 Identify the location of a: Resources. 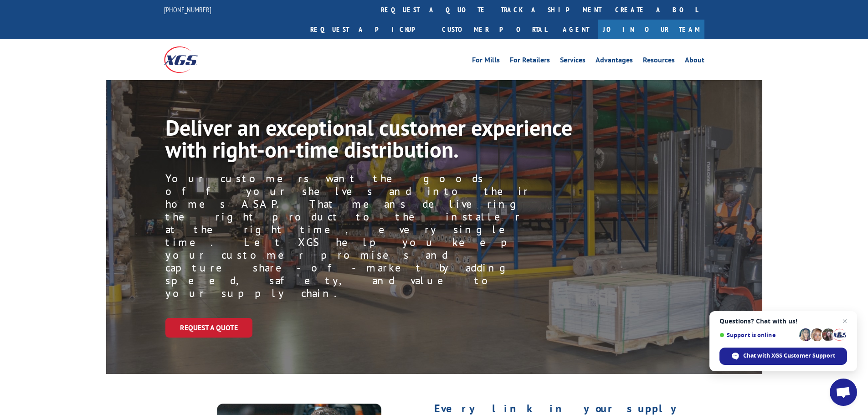
(659, 62).